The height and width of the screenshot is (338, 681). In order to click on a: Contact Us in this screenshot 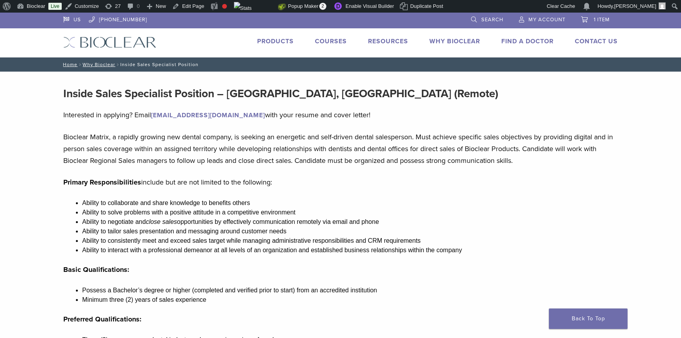, I will do `click(596, 41)`.